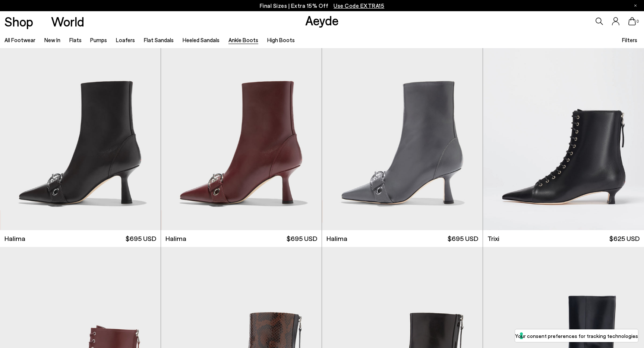  I want to click on p: Final Sizes | Extra 15% Off, so click(322, 6).